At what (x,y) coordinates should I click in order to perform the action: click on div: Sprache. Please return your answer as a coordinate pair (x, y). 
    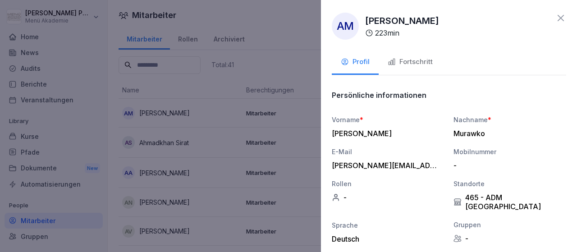
    Looking at the image, I should click on (388, 225).